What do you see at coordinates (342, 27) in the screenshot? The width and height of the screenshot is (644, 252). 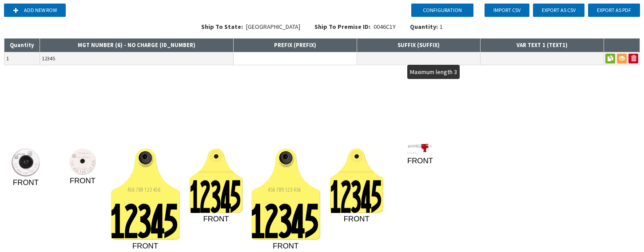 I see `span: Ship To Premise ID:` at bounding box center [342, 27].